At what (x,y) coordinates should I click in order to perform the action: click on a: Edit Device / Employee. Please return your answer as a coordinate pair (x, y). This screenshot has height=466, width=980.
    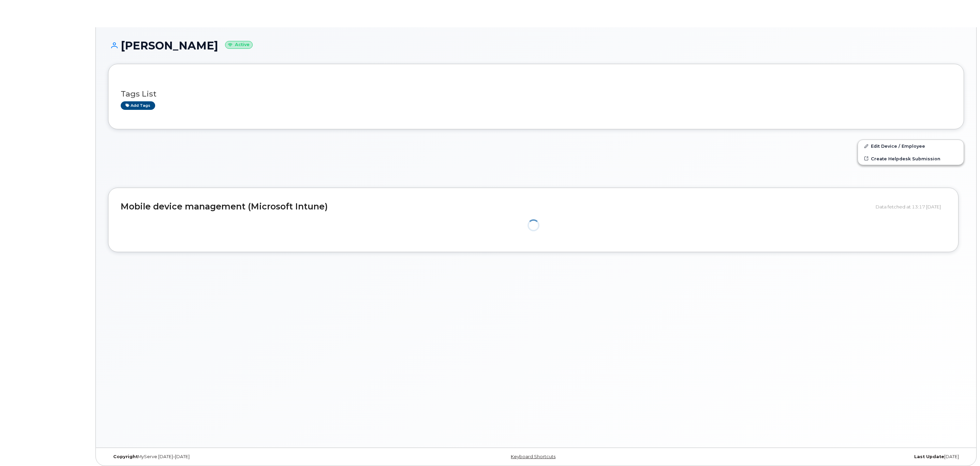
    Looking at the image, I should click on (911, 146).